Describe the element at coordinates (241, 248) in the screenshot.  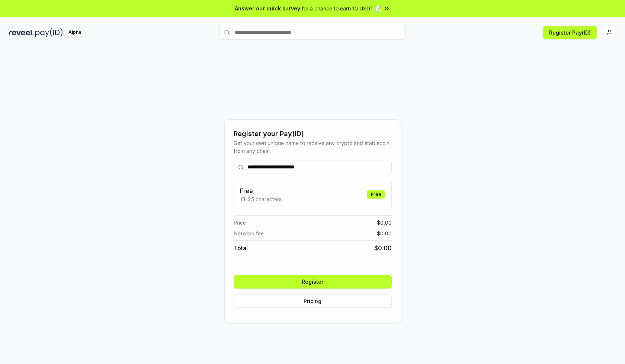
I see `span: Total` at that location.